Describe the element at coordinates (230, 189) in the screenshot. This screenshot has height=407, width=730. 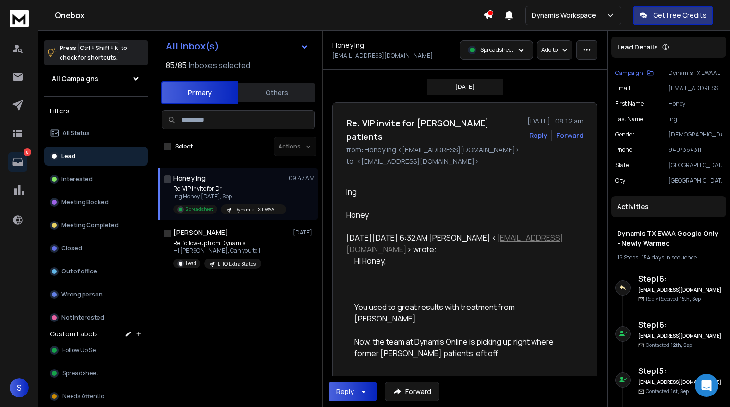
I see `p: Re: VIP invite for Dr.` at that location.